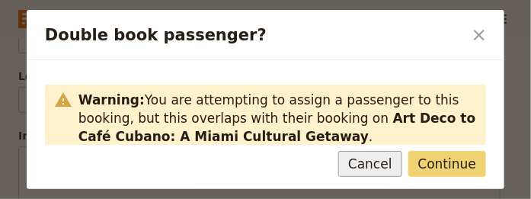  Describe the element at coordinates (111, 100) in the screenshot. I see `strong: Warning:` at that location.